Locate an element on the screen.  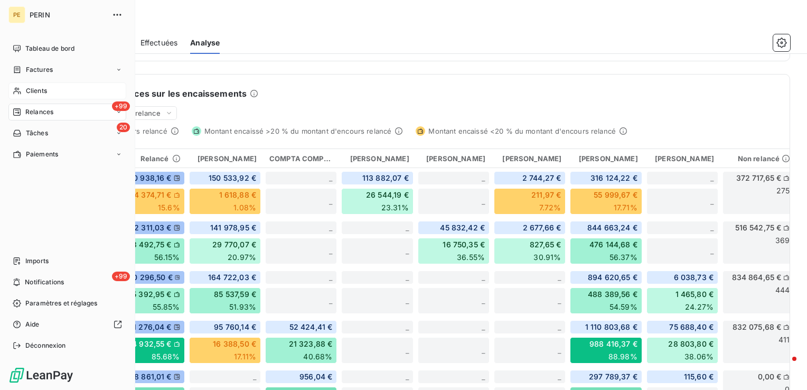
span: 88.98% is located at coordinates (623, 357).